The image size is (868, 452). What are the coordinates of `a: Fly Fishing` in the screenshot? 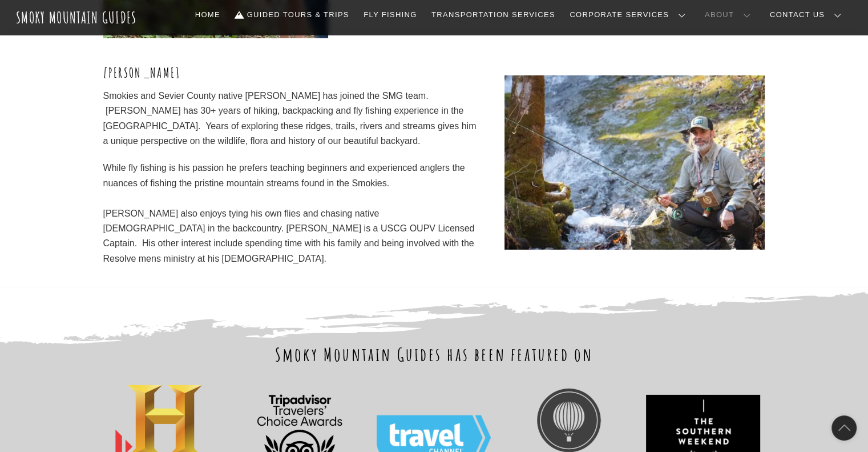 It's located at (390, 15).